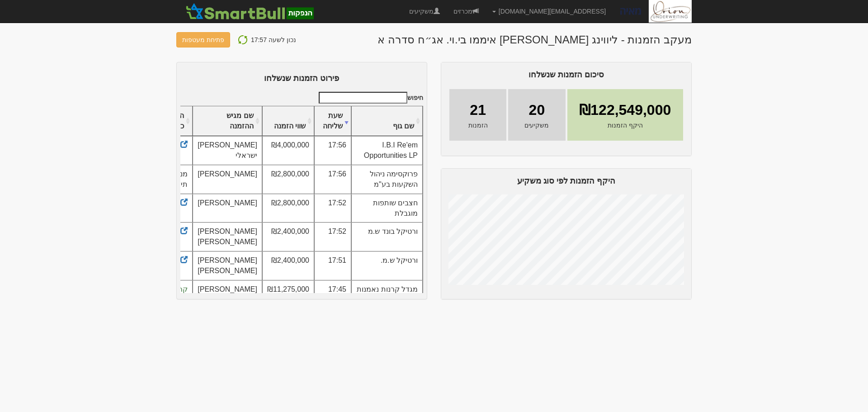  Describe the element at coordinates (363, 98) in the screenshot. I see `input: חיפוש` at that location.